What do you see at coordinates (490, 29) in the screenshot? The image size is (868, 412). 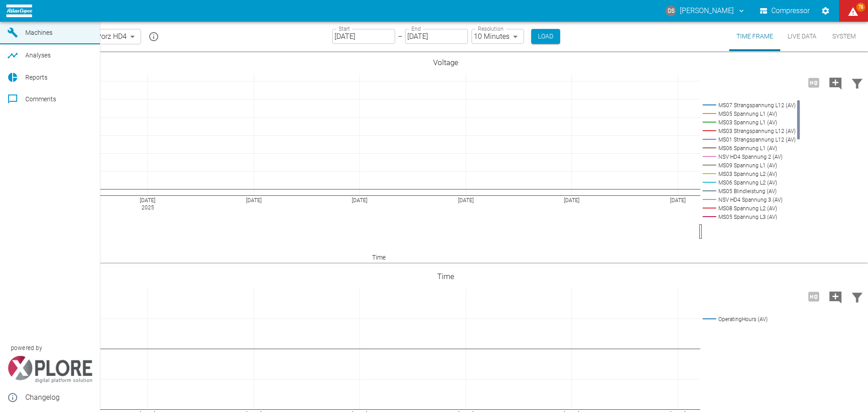 I see `label: Resolution` at bounding box center [490, 29].